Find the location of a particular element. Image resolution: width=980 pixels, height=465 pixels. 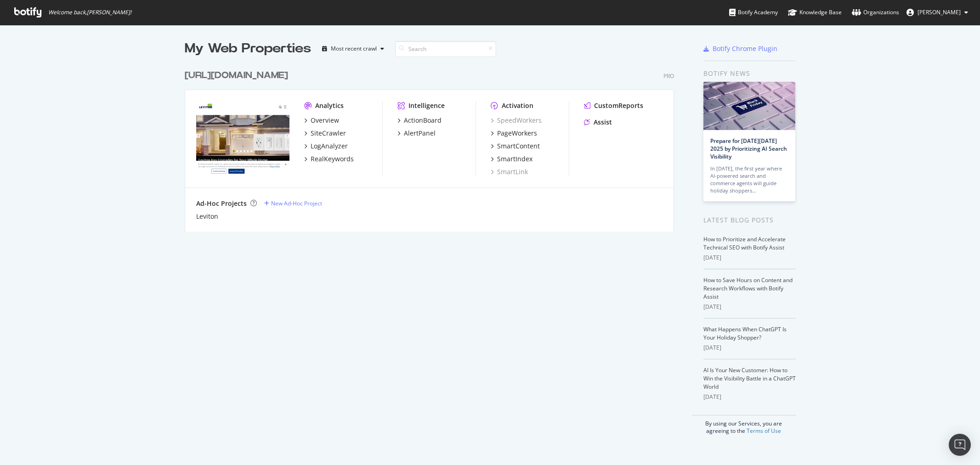

div: By using our Services, you are agreeing to the is located at coordinates (744, 425).